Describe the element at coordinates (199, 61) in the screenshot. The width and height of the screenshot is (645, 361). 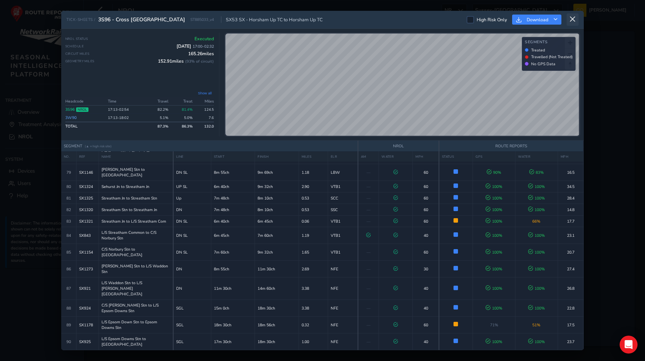
I see `span: ( 93 % of circuit)` at that location.